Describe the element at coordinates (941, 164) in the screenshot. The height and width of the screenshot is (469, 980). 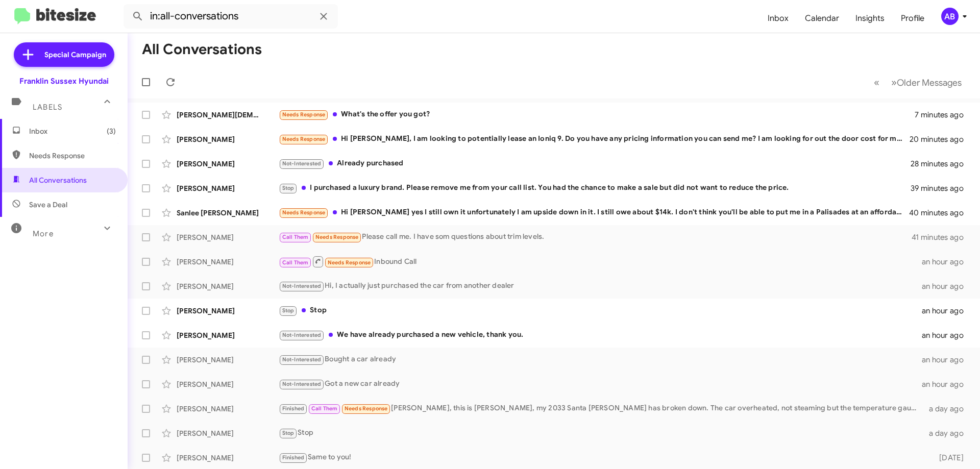
I see `div: 28 minutes ago` at that location.